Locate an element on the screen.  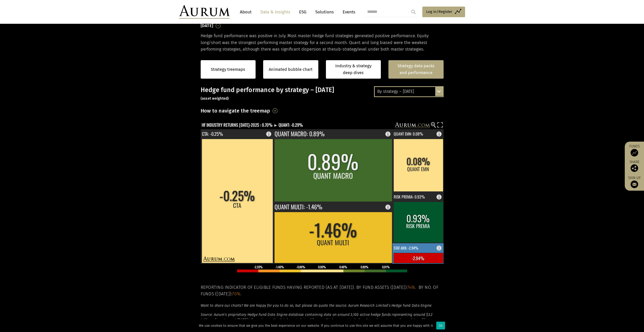
a: Data & Insights is located at coordinates (275, 12).